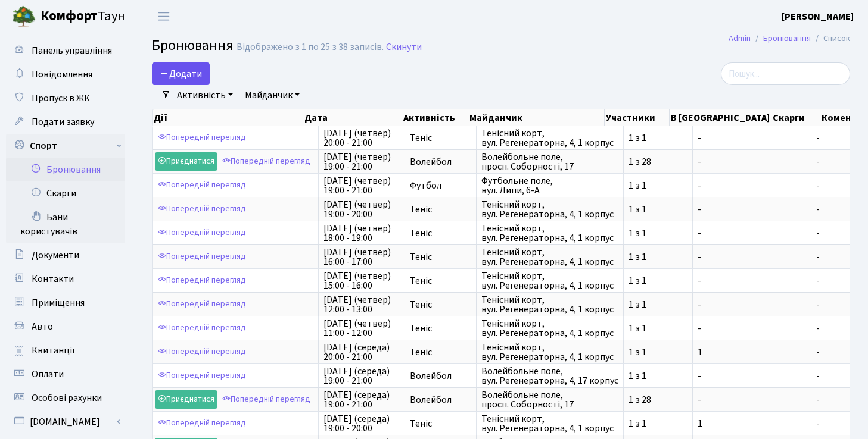  I want to click on a: Бани користувачів, so click(66, 224).